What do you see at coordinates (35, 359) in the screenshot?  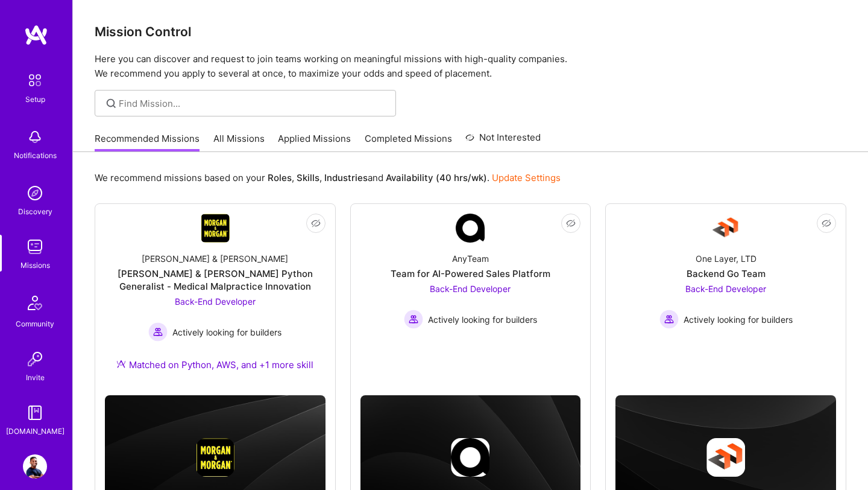 I see `img: Invite` at bounding box center [35, 359].